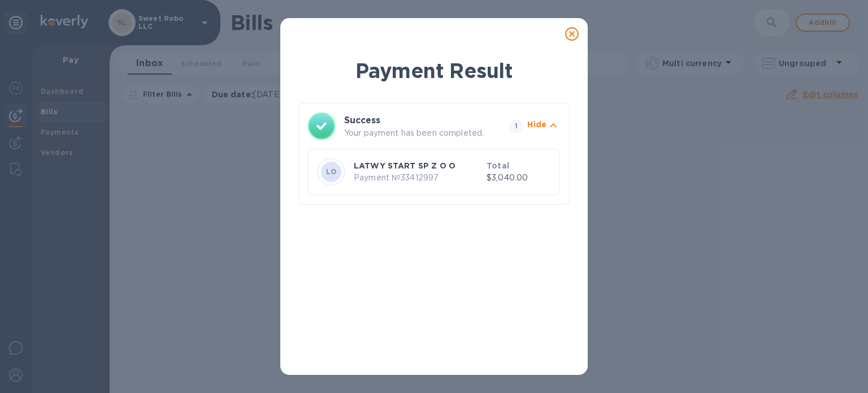  What do you see at coordinates (418, 178) in the screenshot?
I see `p: Payment № 33412997` at bounding box center [418, 178].